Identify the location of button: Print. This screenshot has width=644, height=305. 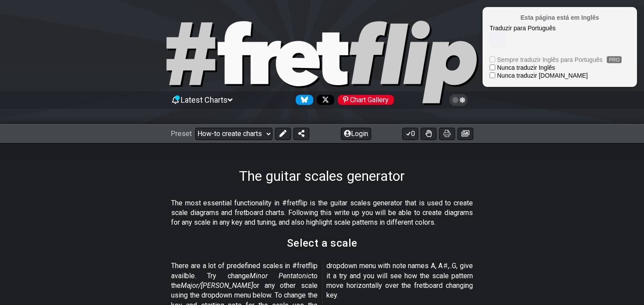
(447, 134).